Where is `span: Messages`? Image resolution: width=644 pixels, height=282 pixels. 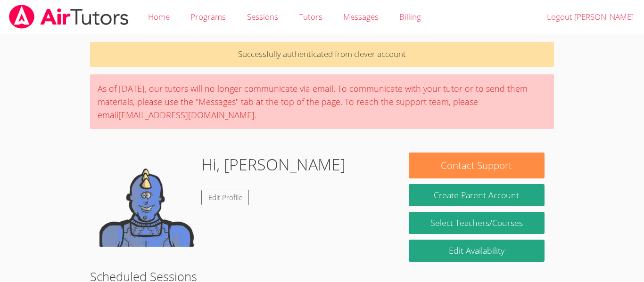 span: Messages is located at coordinates (361, 17).